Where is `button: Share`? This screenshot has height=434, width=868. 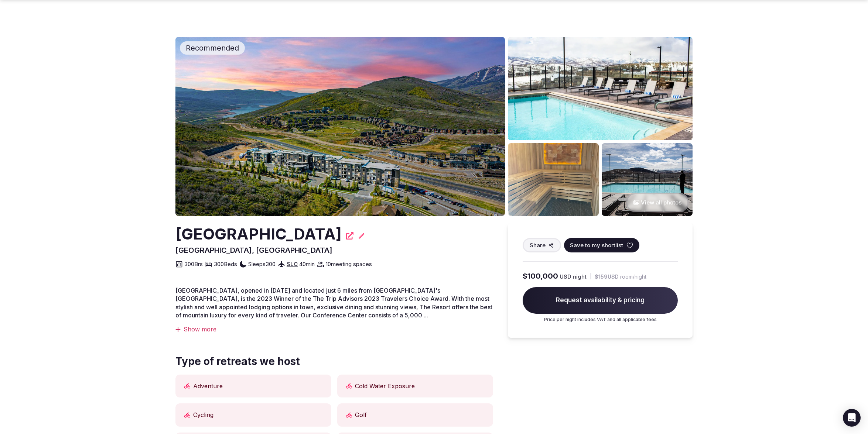 button: Share is located at coordinates (542, 245).